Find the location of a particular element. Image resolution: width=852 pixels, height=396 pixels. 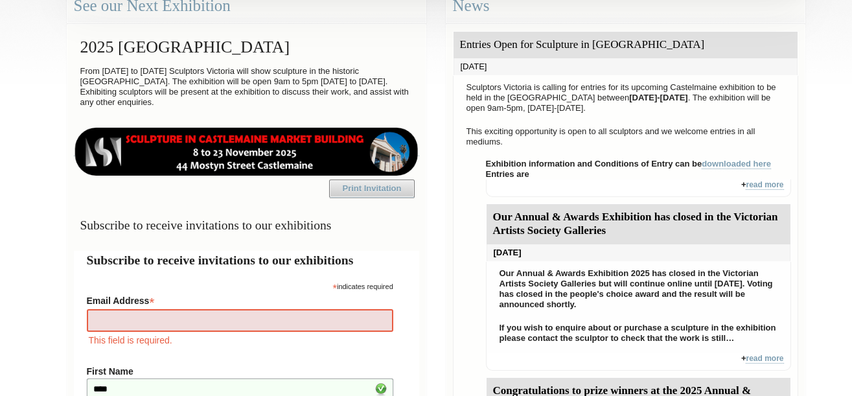

label: First Name is located at coordinates (240, 371).